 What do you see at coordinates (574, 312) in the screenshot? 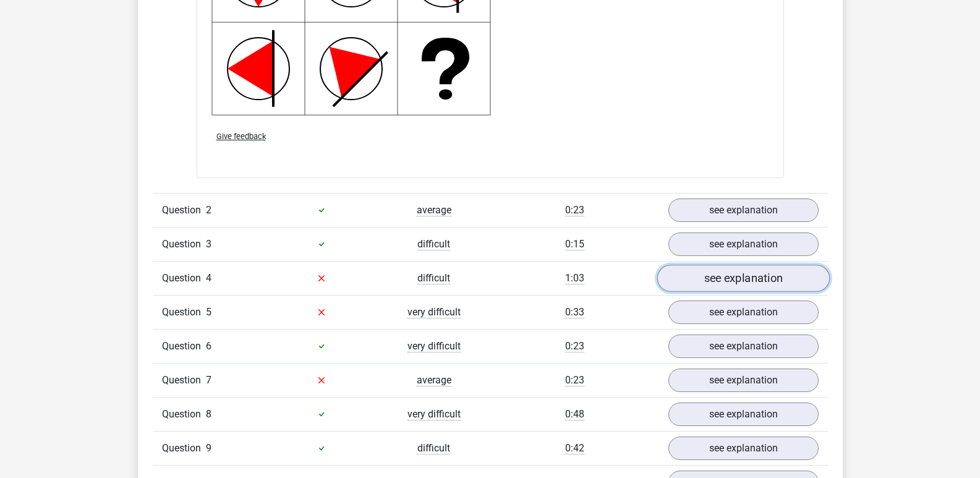
I see `span: 0:33` at bounding box center [574, 312].